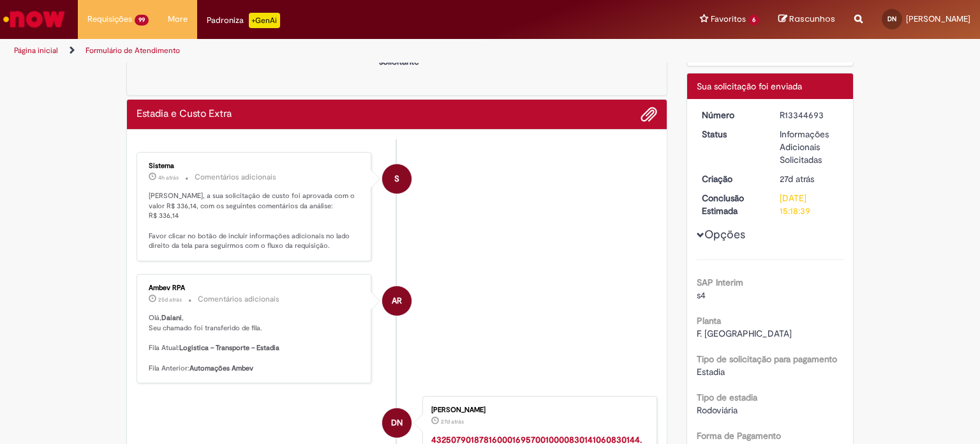 The width and height of the screenshot is (980, 444). I want to click on b: Forma de Pagamento, so click(739, 435).